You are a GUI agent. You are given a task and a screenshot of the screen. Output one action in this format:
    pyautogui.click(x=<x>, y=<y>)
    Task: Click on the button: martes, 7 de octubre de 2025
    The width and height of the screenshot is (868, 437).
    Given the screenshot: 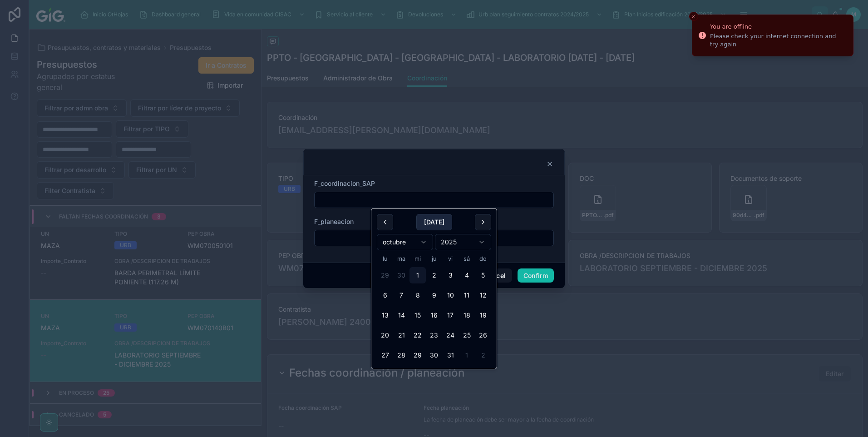 What is the action you would take?
    pyautogui.click(x=401, y=295)
    